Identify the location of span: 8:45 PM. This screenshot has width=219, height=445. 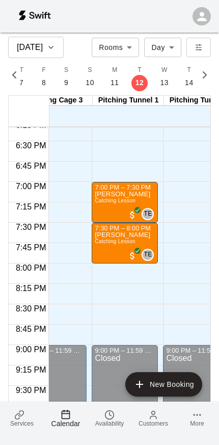
(31, 329).